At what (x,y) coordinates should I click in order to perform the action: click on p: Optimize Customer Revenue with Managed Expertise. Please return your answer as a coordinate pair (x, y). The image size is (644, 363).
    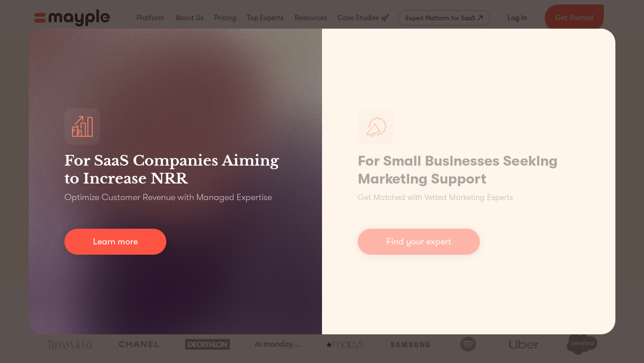
    Looking at the image, I should click on (168, 197).